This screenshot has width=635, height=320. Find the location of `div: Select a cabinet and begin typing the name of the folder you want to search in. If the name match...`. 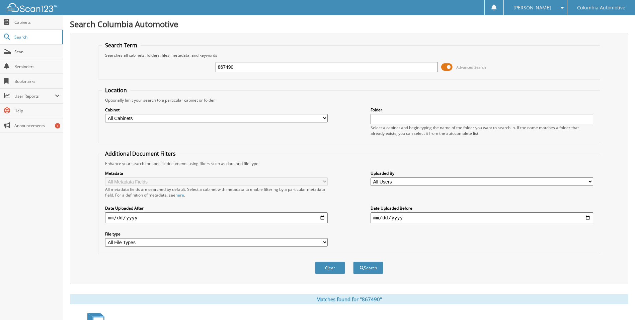

div: Select a cabinet and begin typing the name of the folder you want to search in. If the name match... is located at coordinates (482, 130).